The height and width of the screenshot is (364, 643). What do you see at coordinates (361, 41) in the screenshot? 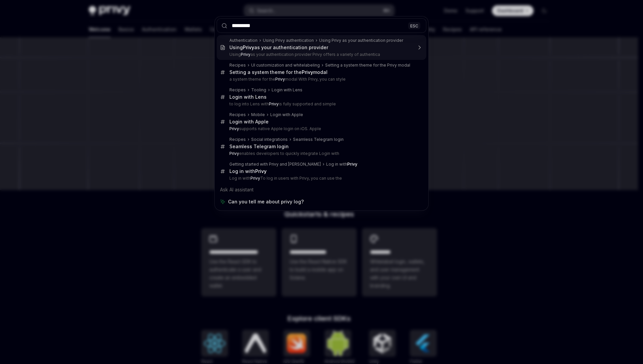
I see `div: Using Privy as your authentication provider` at bounding box center [361, 41].